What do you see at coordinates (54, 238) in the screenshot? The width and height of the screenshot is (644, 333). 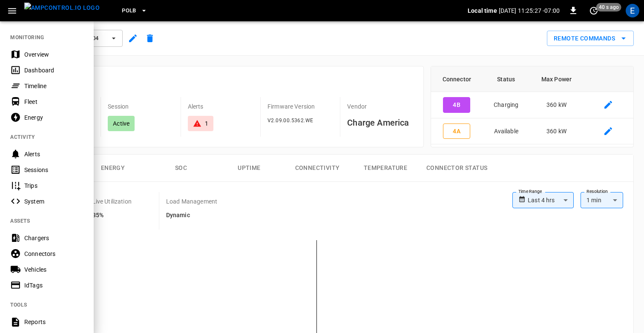 I see `div: Chargers` at bounding box center [54, 238].